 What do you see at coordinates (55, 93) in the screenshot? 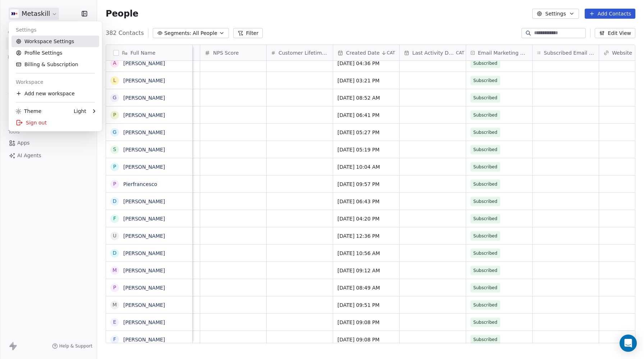
I see `div: Add new workspace` at bounding box center [55, 93].